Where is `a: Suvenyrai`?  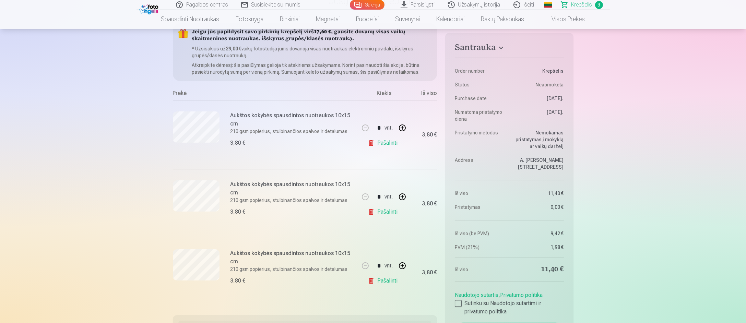
a: Suvenyrai is located at coordinates (408, 19).